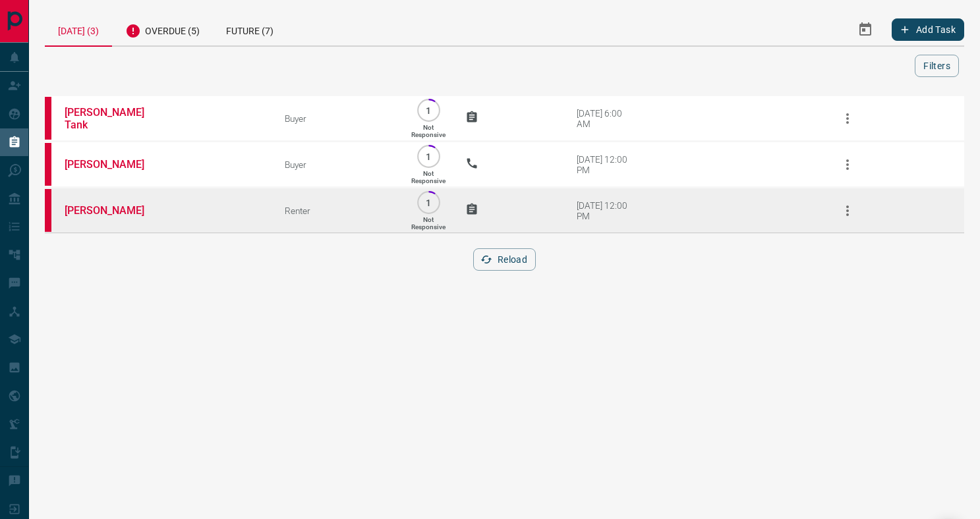  Describe the element at coordinates (249, 29) in the screenshot. I see `div: Future (7)` at that location.